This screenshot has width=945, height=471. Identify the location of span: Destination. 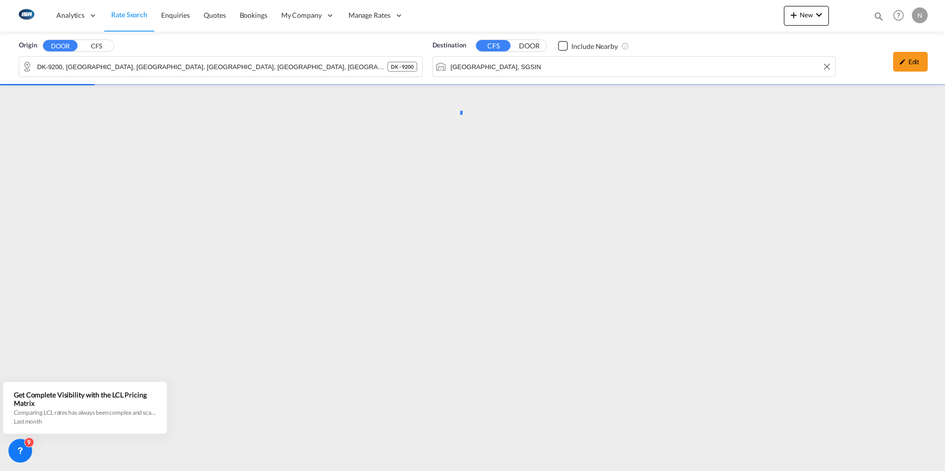
(449, 45).